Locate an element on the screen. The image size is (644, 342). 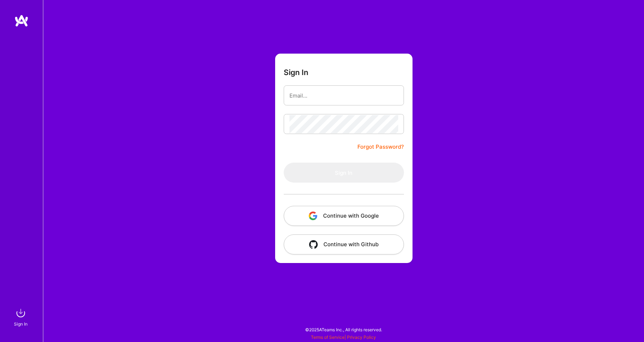
h3: Sign In is located at coordinates (296, 72).